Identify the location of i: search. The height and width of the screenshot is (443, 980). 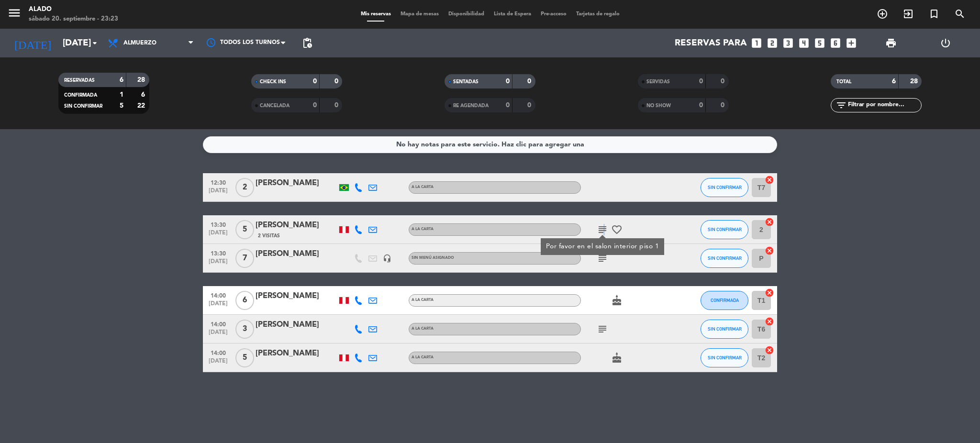
(960, 14).